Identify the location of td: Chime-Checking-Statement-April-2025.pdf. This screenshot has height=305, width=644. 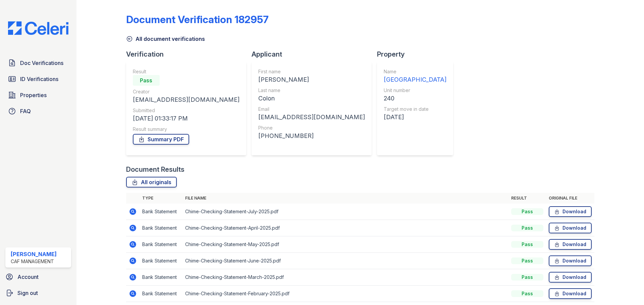
(345, 228).